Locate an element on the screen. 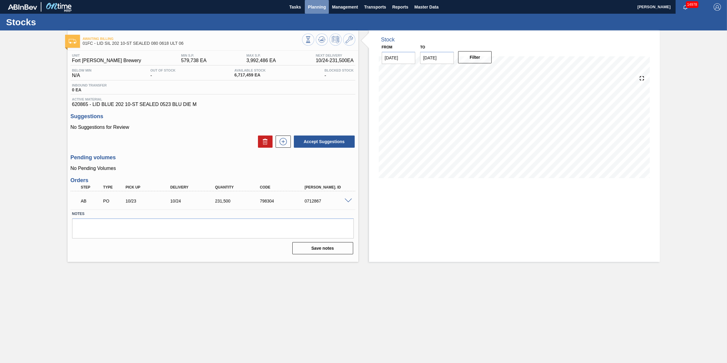 Image resolution: width=727 pixels, height=363 pixels. span: Below Min is located at coordinates (82, 70).